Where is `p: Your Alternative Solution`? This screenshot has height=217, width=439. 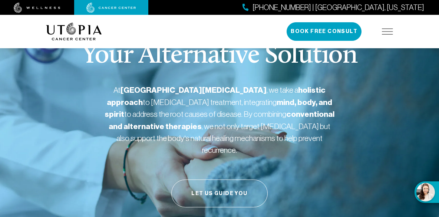 p: Your Alternative Solution is located at coordinates (219, 56).